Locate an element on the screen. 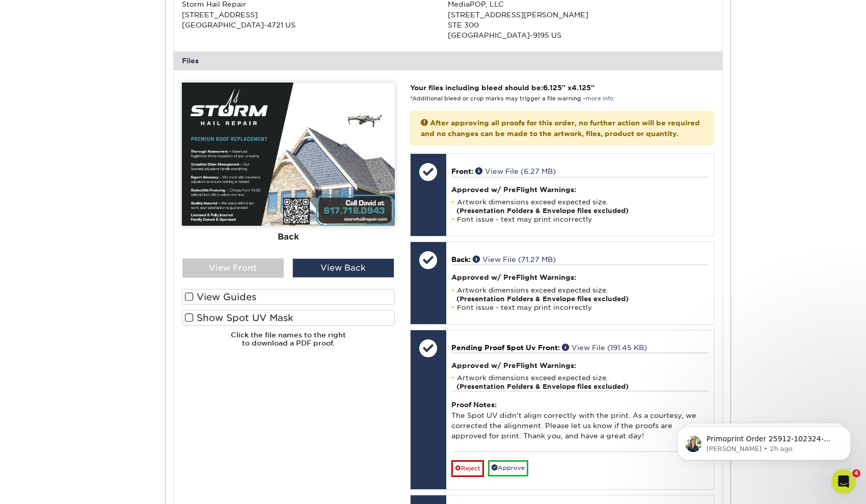 The width and height of the screenshot is (866, 504). img: Profile image for Irene is located at coordinates (31, 38).